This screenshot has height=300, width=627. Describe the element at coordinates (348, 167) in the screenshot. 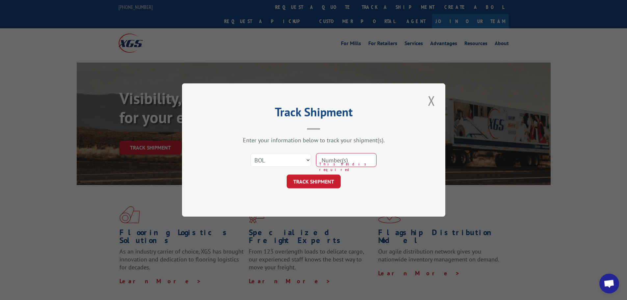

I see `span: This field is required` at that location.